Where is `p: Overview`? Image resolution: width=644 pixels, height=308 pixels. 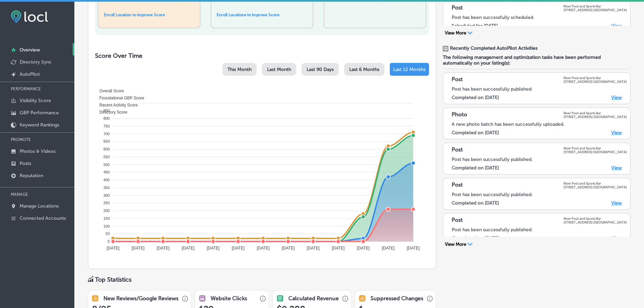
p: Overview is located at coordinates (30, 50).